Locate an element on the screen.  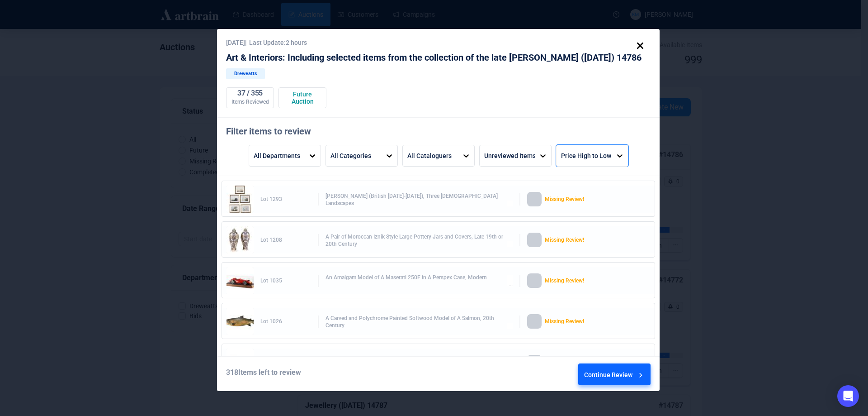
div: 37 / 355 is located at coordinates (250, 93).